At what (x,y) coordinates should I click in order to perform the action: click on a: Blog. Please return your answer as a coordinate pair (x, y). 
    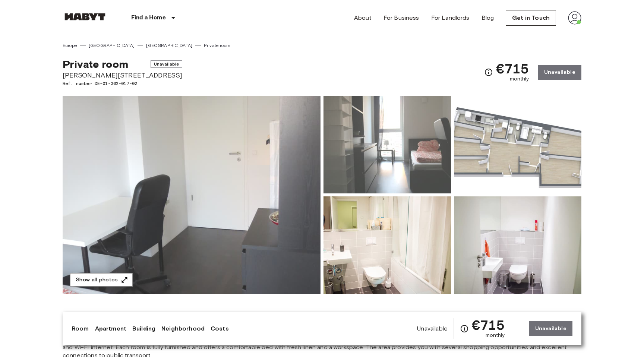
    Looking at the image, I should click on (488, 18).